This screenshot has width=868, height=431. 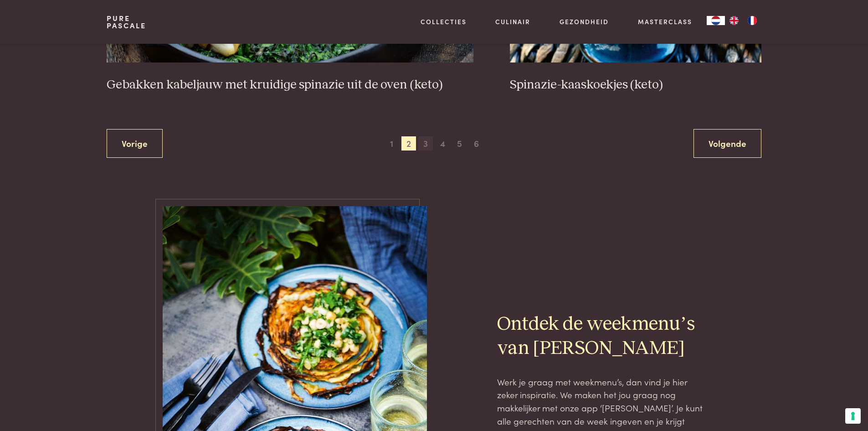 What do you see at coordinates (134, 143) in the screenshot?
I see `a: Vorige` at bounding box center [134, 143].